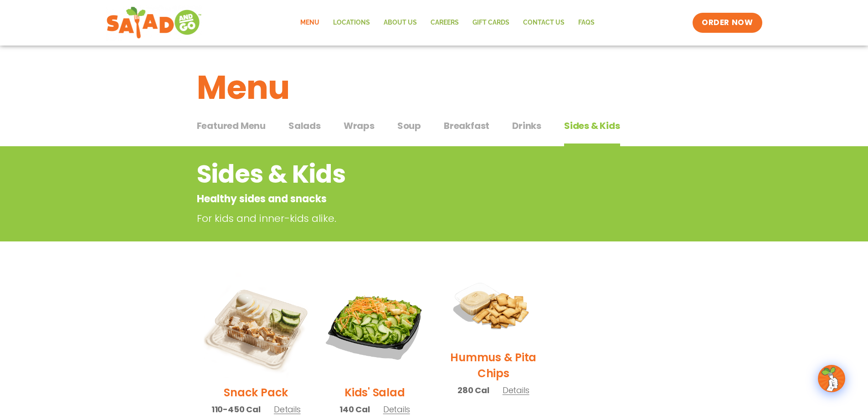 The width and height of the screenshot is (868, 415). Describe the element at coordinates (586, 23) in the screenshot. I see `a: FAQs` at that location.